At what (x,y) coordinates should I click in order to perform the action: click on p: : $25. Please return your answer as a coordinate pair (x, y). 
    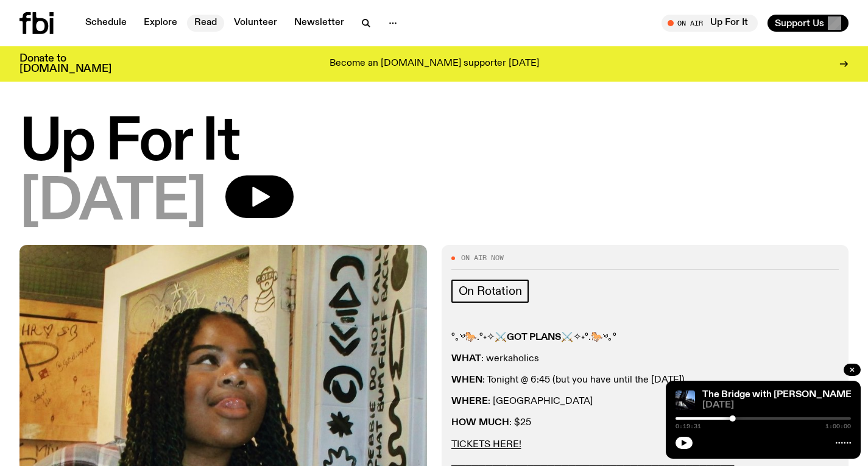
    Looking at the image, I should click on (646, 423).